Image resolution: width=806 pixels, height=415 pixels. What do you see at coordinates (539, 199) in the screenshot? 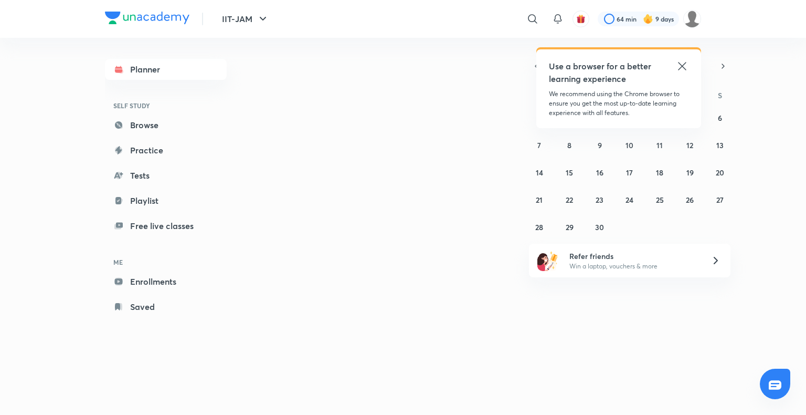
I see `abbr: September 21, 2025` at bounding box center [539, 199].